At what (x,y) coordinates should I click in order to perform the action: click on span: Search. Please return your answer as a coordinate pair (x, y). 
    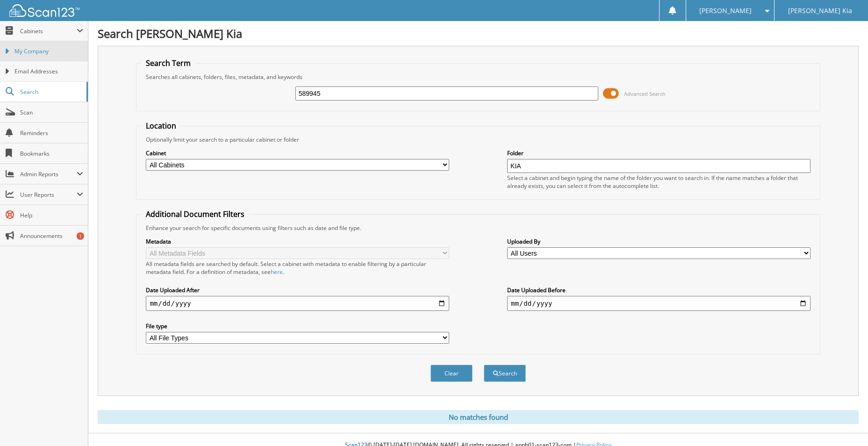
    Looking at the image, I should click on (51, 92).